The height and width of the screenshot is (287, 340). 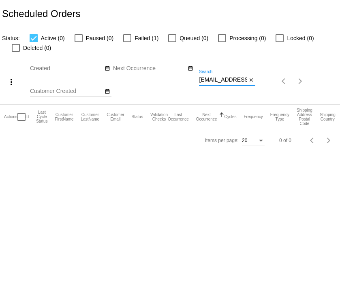 I want to click on button: Clear, so click(x=251, y=80).